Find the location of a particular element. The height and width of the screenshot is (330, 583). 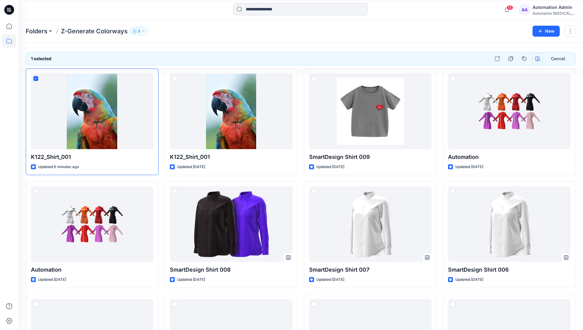

p: 3 is located at coordinates (139, 31).